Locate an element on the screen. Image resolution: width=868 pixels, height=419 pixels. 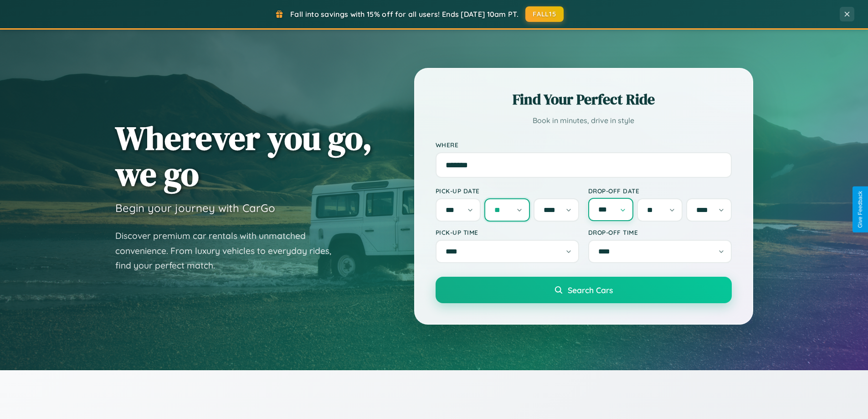
label: Where is located at coordinates (583, 145).